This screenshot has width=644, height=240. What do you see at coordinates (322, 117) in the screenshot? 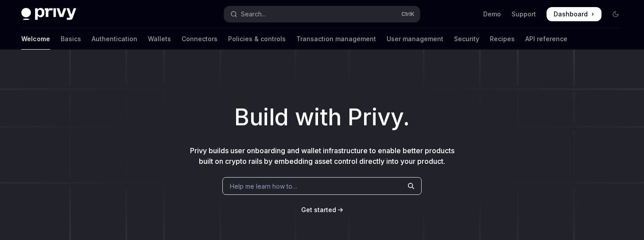
I see `h1: Build with Privy.` at bounding box center [322, 117].